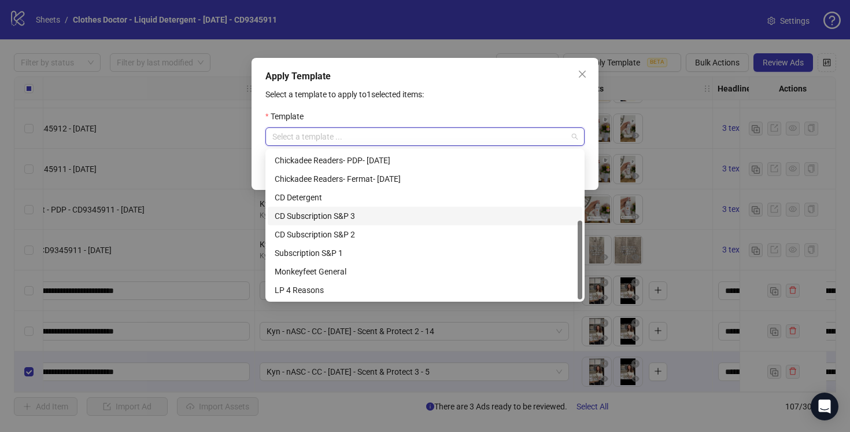 The width and height of the screenshot is (850, 432). What do you see at coordinates (425, 216) in the screenshot?
I see `div: CD Subscription S&P 3` at bounding box center [425, 216].